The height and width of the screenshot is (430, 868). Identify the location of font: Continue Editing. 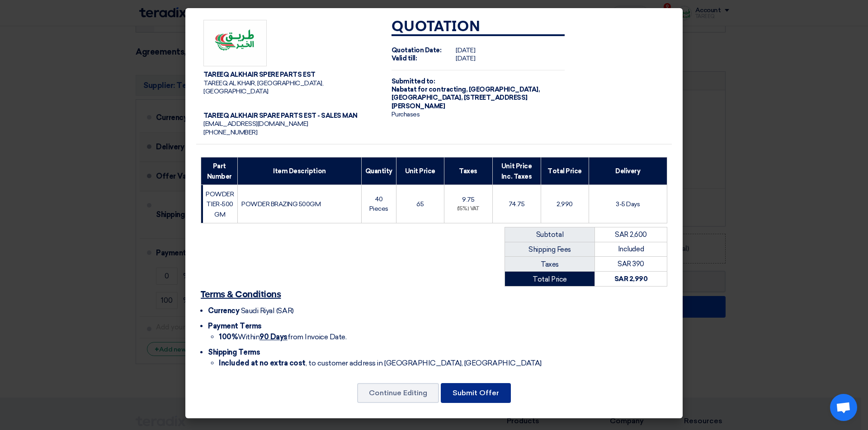
(398, 393).